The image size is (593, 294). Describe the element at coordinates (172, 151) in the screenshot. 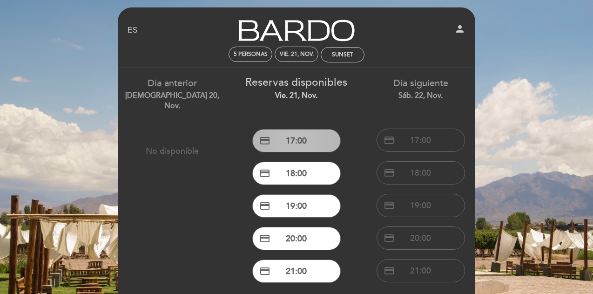

I see `button: No disponible` at that location.